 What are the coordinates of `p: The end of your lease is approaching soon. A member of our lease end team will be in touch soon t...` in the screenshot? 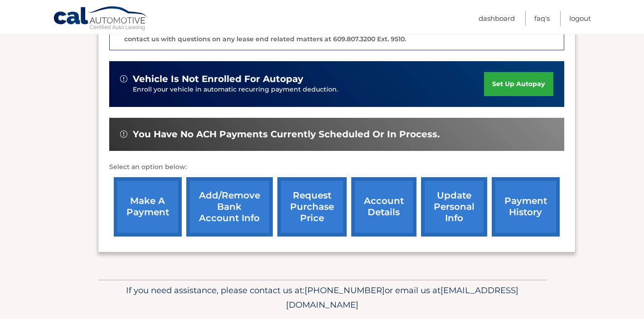 It's located at (341, 28).